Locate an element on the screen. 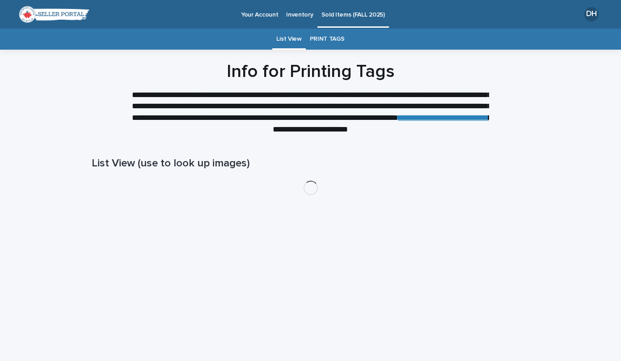 Image resolution: width=621 pixels, height=361 pixels. a: List View is located at coordinates (289, 39).